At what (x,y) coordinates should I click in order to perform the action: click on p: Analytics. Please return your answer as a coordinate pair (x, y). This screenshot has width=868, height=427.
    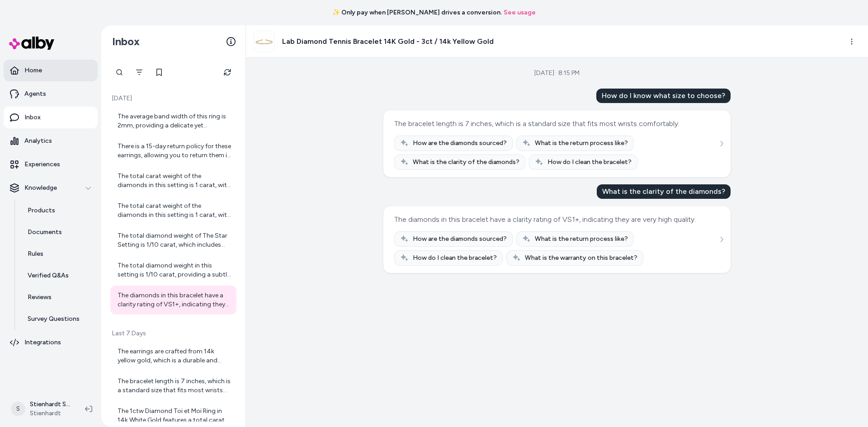
    Looking at the image, I should click on (38, 141).